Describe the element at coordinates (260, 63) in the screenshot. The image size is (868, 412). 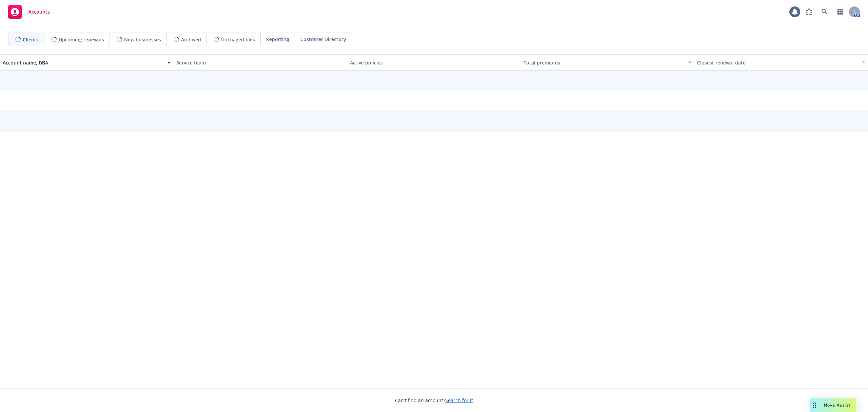
I see `div: Service team` at that location.